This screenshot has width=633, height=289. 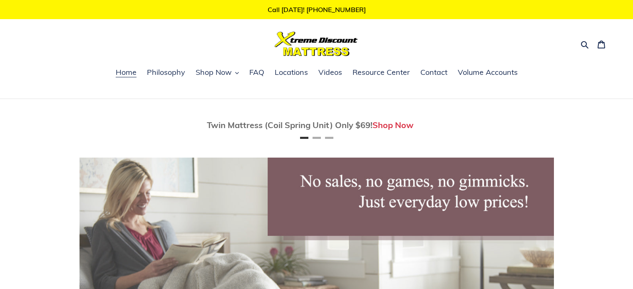 I want to click on a: Philosophy, so click(x=166, y=73).